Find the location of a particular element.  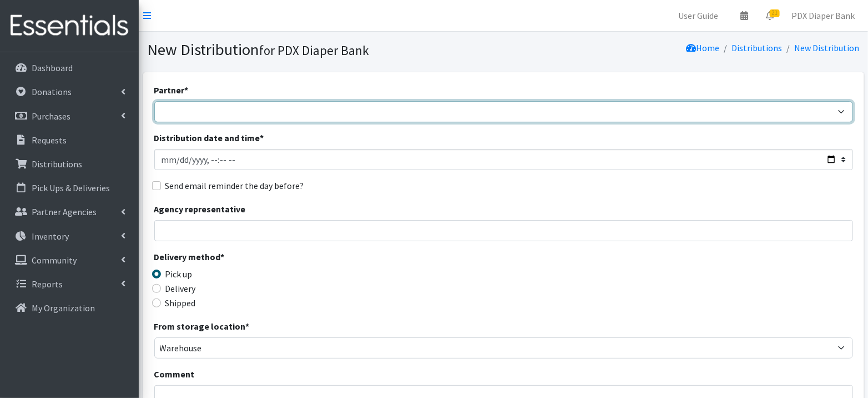

a: Reports is located at coordinates (69, 284).